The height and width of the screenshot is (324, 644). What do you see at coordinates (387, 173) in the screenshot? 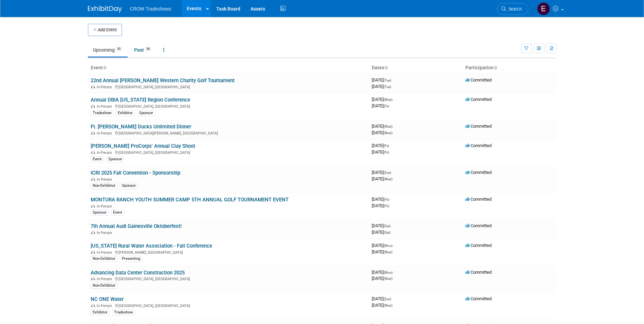
I see `span: (Sun)` at bounding box center [387, 173].